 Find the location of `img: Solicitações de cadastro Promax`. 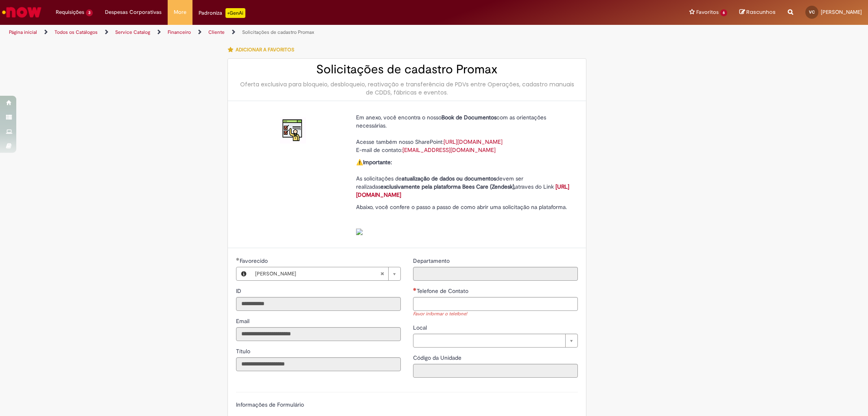

img: Solicitações de cadastro Promax is located at coordinates (293, 130).